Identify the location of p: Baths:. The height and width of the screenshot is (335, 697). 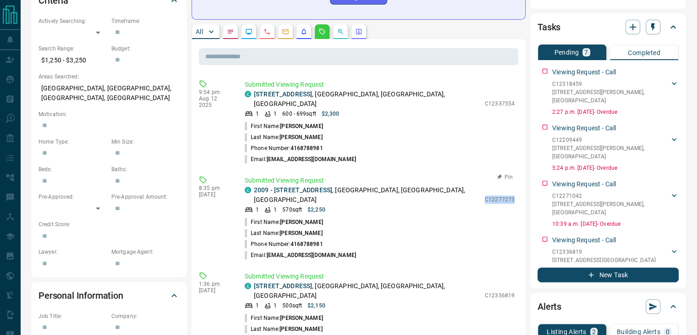
(145, 169).